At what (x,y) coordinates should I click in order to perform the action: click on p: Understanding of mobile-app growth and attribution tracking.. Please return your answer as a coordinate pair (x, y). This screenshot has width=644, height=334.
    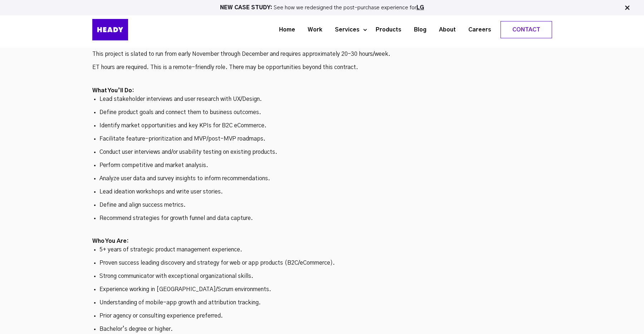
    Looking at the image, I should click on (322, 303).